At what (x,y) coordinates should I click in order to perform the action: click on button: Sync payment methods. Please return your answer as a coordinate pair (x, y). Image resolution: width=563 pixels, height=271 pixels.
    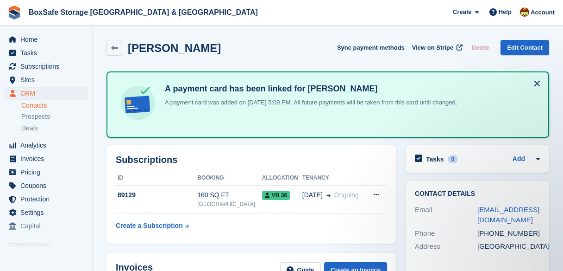
    Looking at the image, I should click on (371, 47).